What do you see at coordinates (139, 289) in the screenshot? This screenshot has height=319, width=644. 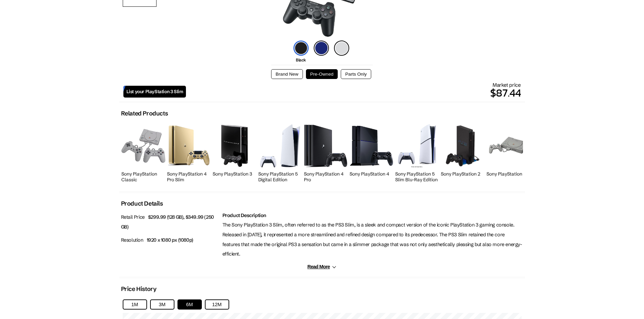 I see `h2: Price History` at bounding box center [139, 289].